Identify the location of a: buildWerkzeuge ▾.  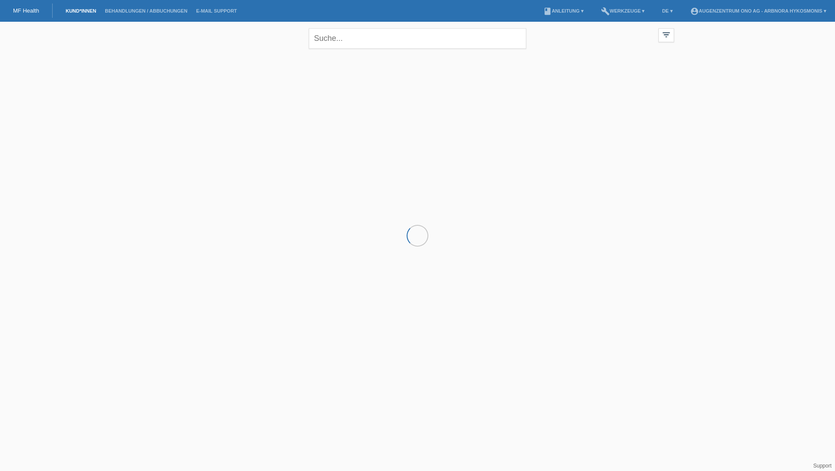
(623, 11).